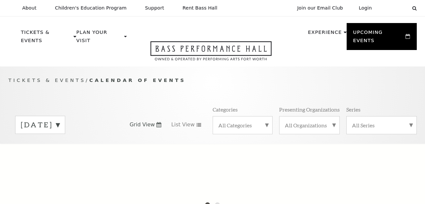  I want to click on p: Children's Education Program, so click(91, 8).